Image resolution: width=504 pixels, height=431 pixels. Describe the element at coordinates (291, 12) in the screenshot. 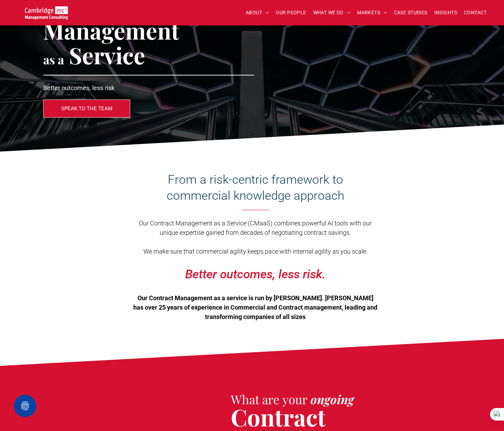

I see `a: OUR PEOPLE` at that location.